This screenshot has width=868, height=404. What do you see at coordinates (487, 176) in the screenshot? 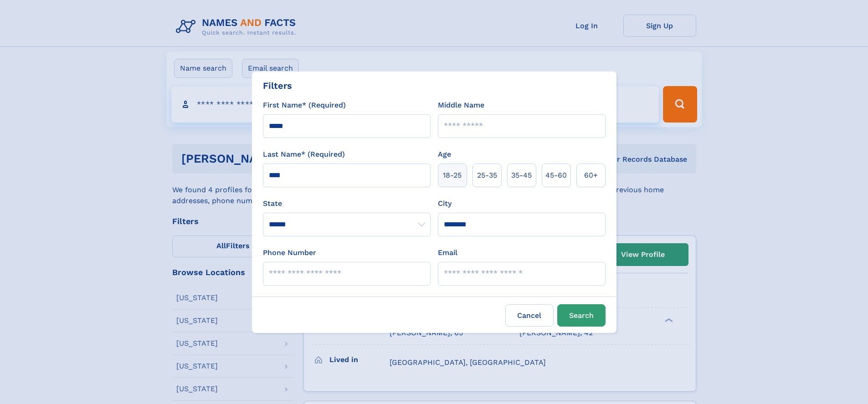
I see `span: 25‑35` at bounding box center [487, 176].